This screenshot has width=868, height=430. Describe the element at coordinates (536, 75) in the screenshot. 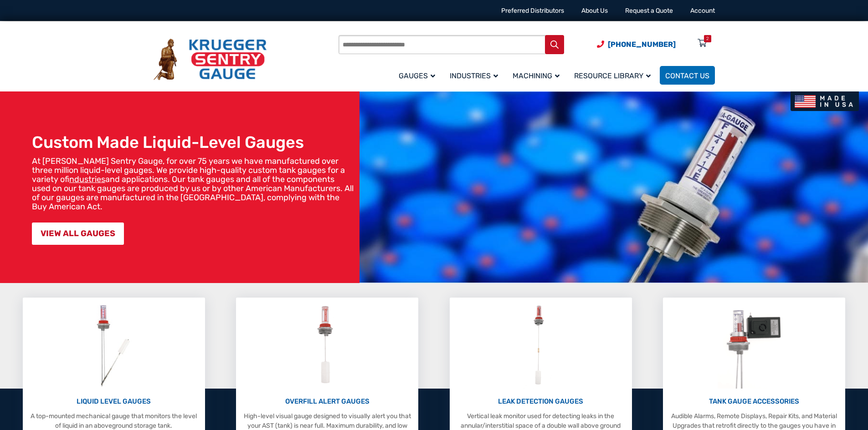

I see `span: Machining` at that location.